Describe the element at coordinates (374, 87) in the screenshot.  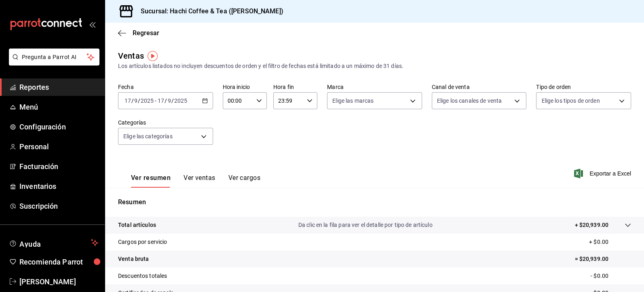
I see `label: Marca` at that location.